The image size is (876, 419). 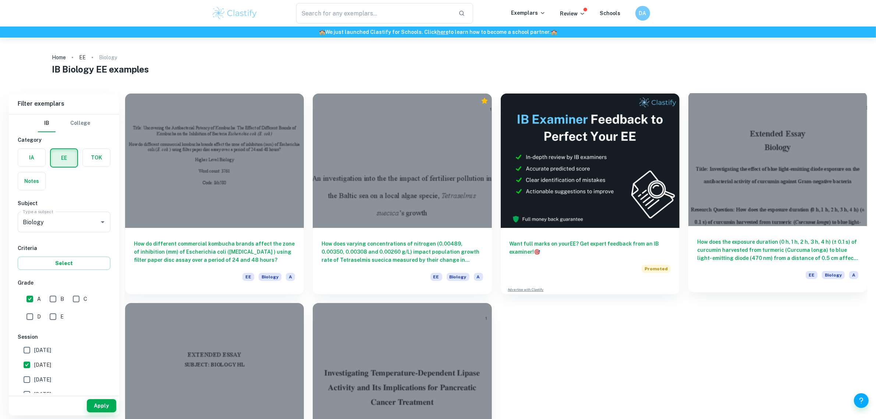 What do you see at coordinates (64, 263) in the screenshot?
I see `button: Select` at bounding box center [64, 263].